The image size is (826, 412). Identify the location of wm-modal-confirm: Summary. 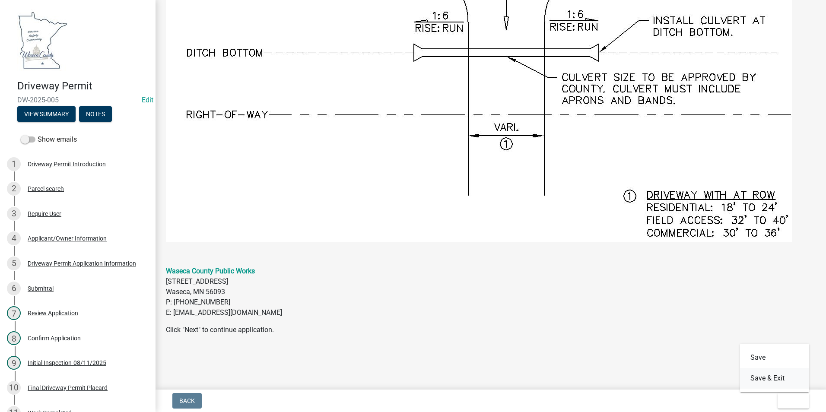
(46, 115).